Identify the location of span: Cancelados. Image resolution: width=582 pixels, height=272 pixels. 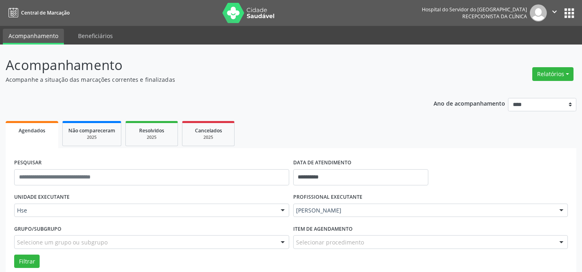
(208, 130).